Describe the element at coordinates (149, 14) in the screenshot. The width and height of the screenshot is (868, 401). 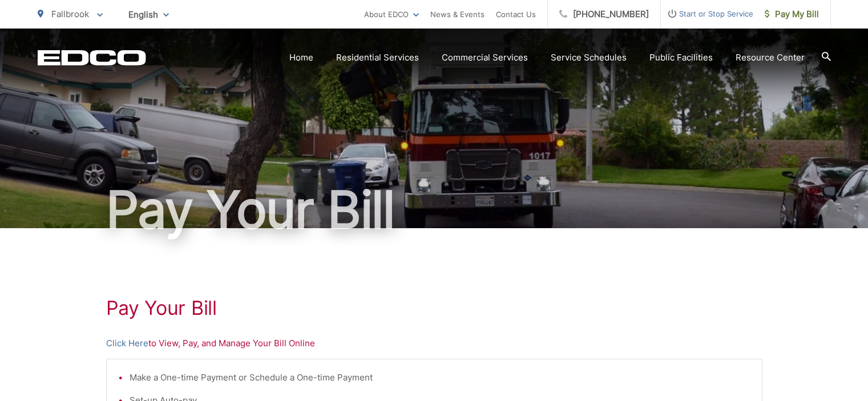
I see `span: English` at that location.